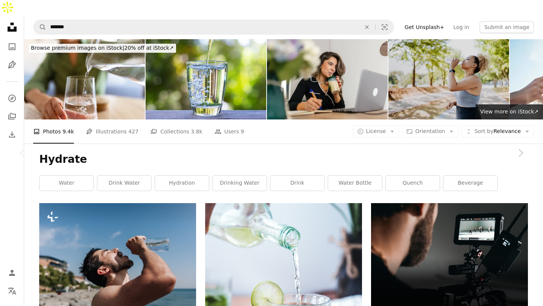 This screenshot has width=543, height=306. Describe the element at coordinates (77, 48) in the screenshot. I see `span: Browse premium images on iStock |` at that location.